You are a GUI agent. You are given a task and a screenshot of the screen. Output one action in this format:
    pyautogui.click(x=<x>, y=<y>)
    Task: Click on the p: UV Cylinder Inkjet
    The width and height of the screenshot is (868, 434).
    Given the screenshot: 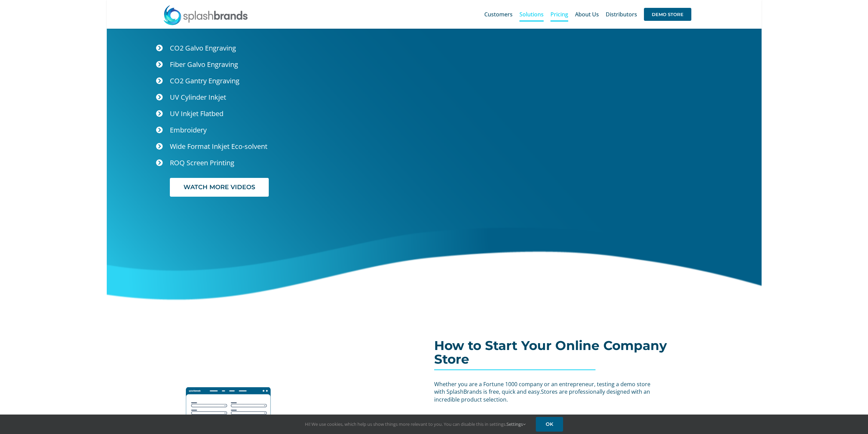 What is the action you would take?
    pyautogui.click(x=268, y=97)
    